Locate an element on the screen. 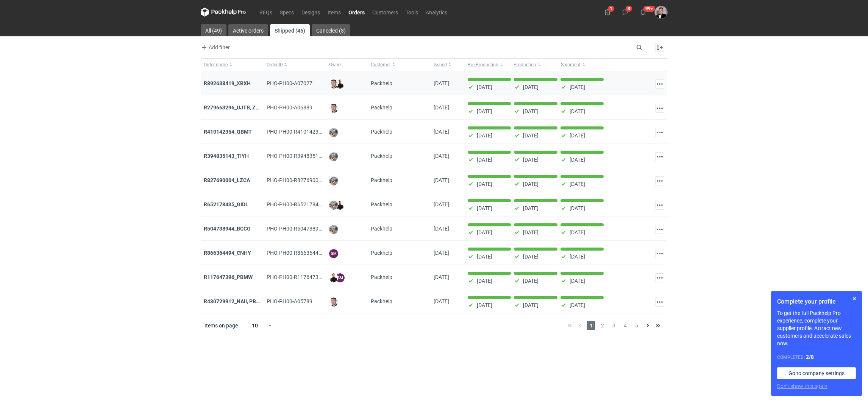 Image resolution: width=868 pixels, height=402 pixels. figcaption: SM is located at coordinates (334, 254).